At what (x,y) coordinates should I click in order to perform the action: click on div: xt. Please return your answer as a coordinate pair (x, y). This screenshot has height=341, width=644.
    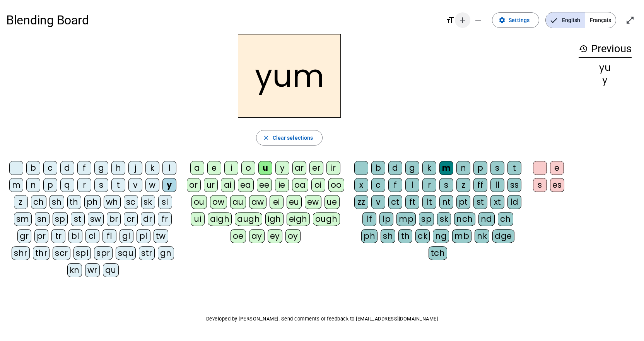
    Looking at the image, I should click on (498, 202).